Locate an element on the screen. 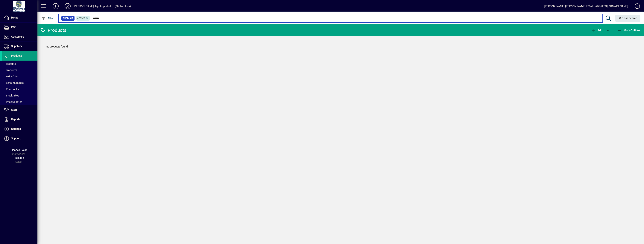 The image size is (644, 244). span: Settings is located at coordinates (16, 129).